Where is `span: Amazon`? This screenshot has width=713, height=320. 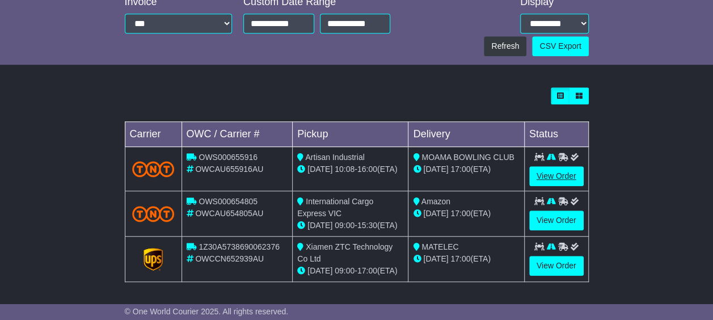
span: Amazon is located at coordinates (436, 201).